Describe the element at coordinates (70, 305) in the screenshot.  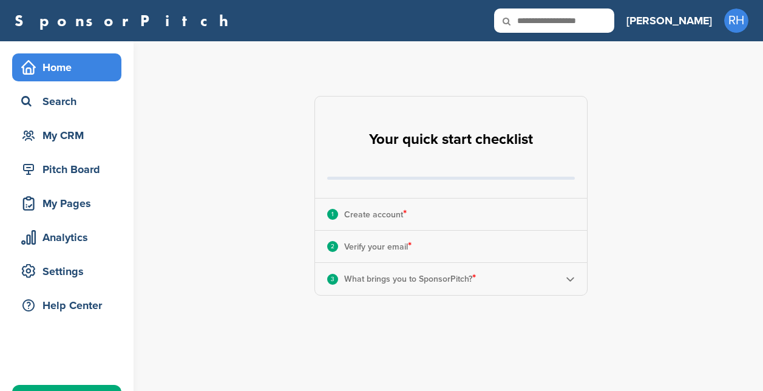
I see `div: Help Center` at that location.